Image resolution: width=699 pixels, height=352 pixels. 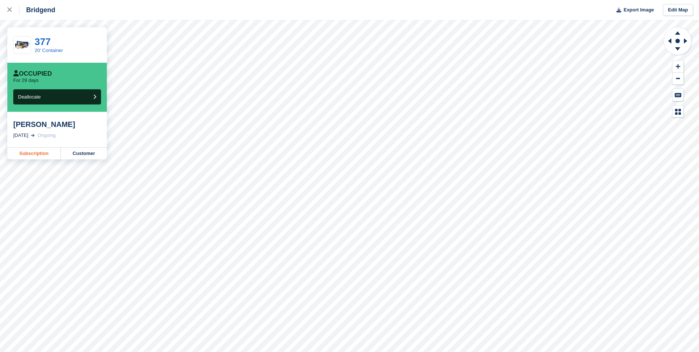 I want to click on div: Ongoing, so click(x=46, y=135).